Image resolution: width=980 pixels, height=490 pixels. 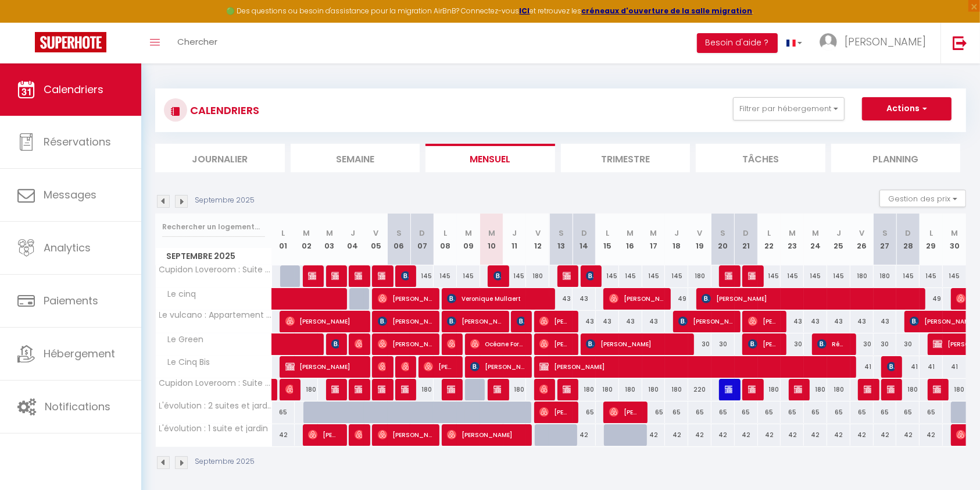 What do you see at coordinates (895, 158) in the screenshot?
I see `li: Planning` at bounding box center [895, 158].